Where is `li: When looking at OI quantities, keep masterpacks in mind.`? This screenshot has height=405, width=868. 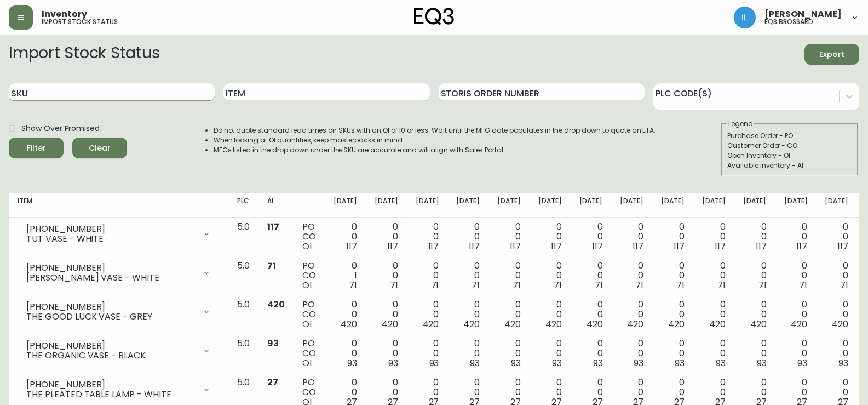
li: When looking at OI quantities, keep masterpacks in mind. is located at coordinates (435, 140).